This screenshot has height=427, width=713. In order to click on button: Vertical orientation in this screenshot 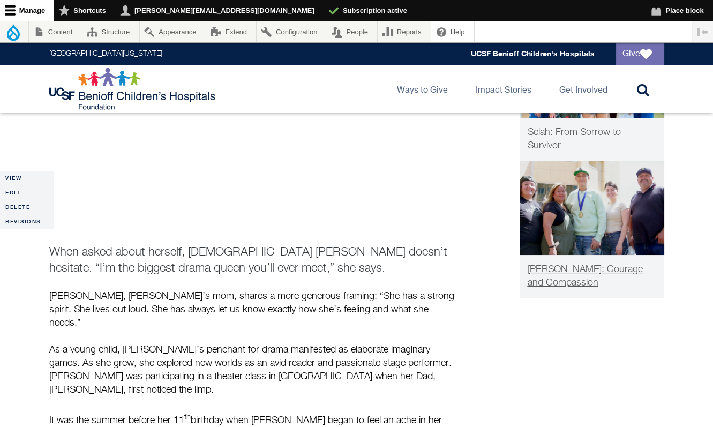, I will do `click(703, 32)`.